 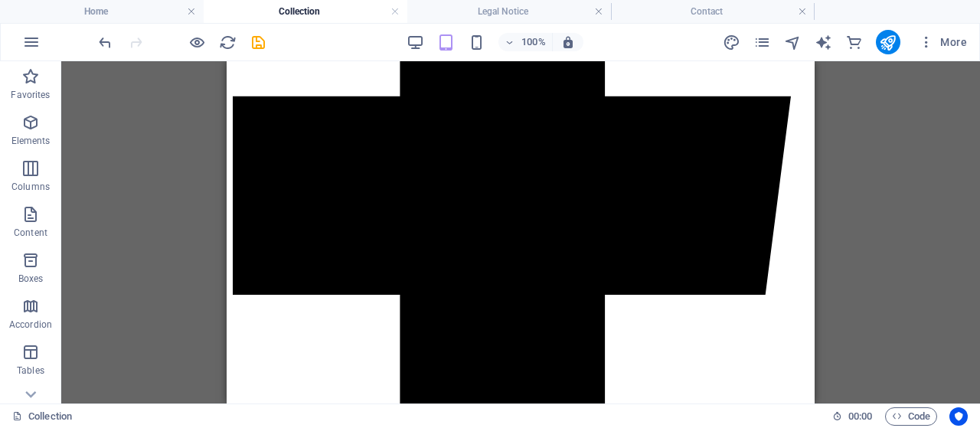 What do you see at coordinates (510, 12) in the screenshot?
I see `h4: Legal Notice` at bounding box center [510, 12].